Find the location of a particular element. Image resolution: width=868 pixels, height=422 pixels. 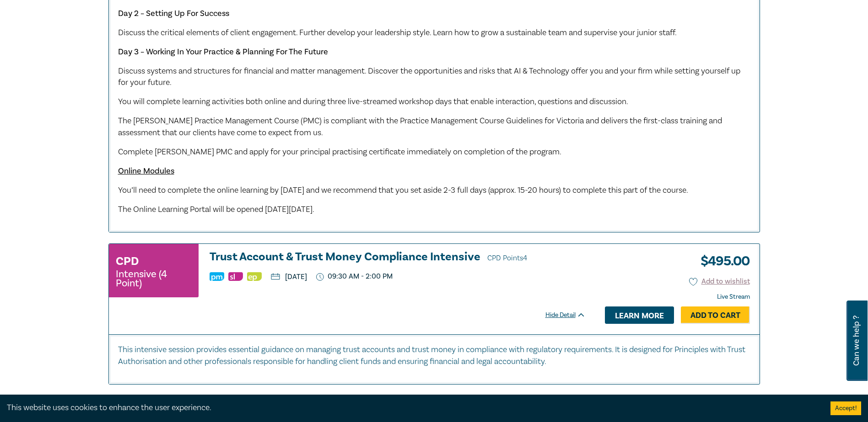

button: Add to wishlist is located at coordinates (719, 282).